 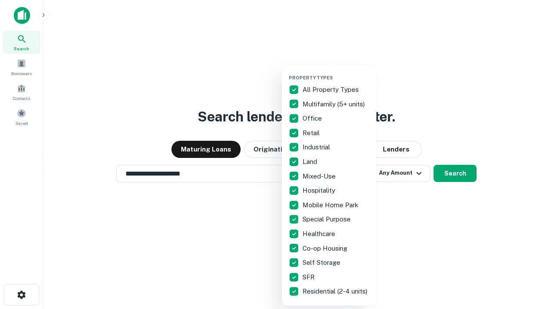 What do you see at coordinates (310, 162) in the screenshot?
I see `p: Land` at bounding box center [310, 162].